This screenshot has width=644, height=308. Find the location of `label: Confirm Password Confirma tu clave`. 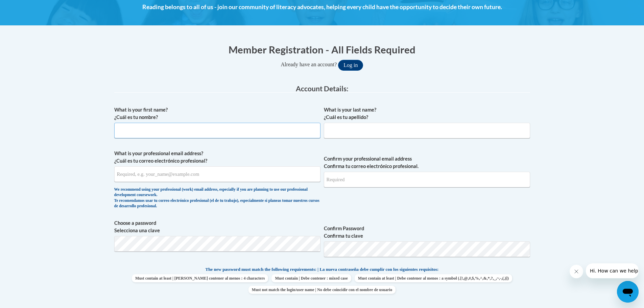

label: Confirm Password Confirma tu clave is located at coordinates (427, 233).